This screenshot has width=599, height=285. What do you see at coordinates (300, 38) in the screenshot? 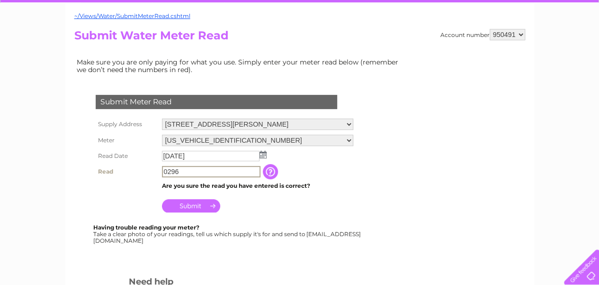
I see `h2: Submit Water Meter Read` at bounding box center [300, 38].